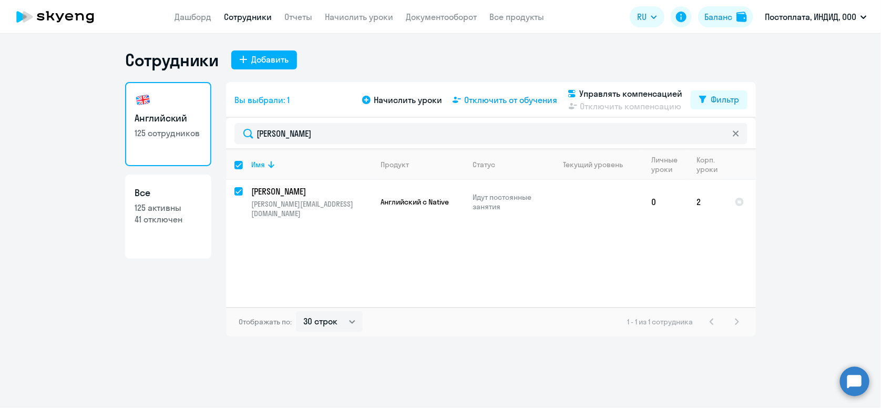  I want to click on a: Документооборот, so click(441, 17).